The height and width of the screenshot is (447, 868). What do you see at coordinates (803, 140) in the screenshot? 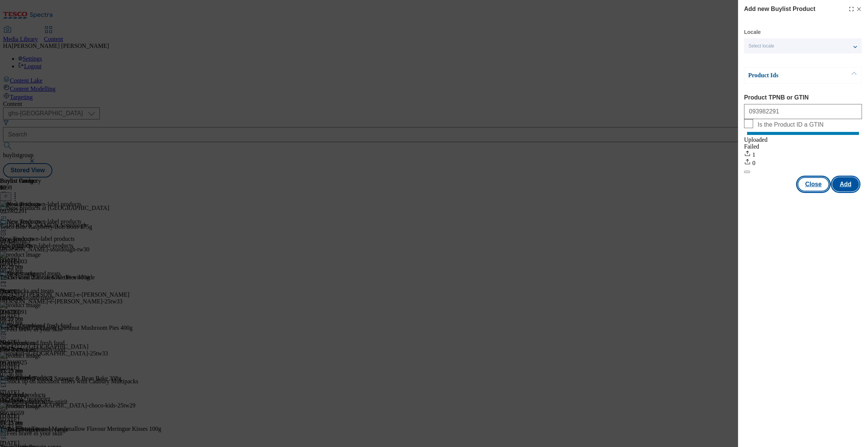
I see `div: Uploaded` at bounding box center [803, 140].